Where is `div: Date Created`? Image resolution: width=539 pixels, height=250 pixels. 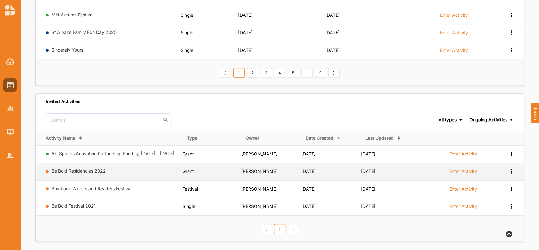
div: Date Created is located at coordinates (320, 138).